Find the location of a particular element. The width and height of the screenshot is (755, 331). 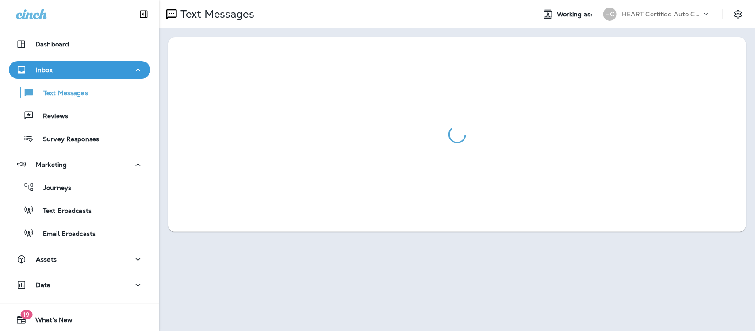

p: HEART Certified Auto Care is located at coordinates (661, 14).